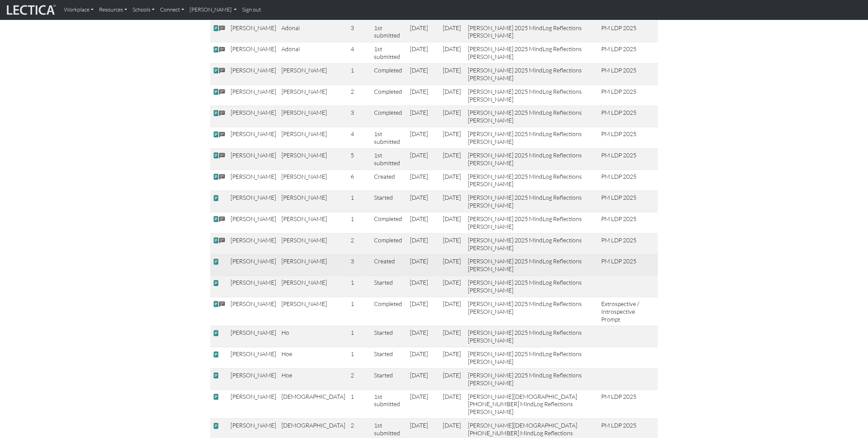 The image size is (868, 438). I want to click on a: Sign out, so click(251, 10).